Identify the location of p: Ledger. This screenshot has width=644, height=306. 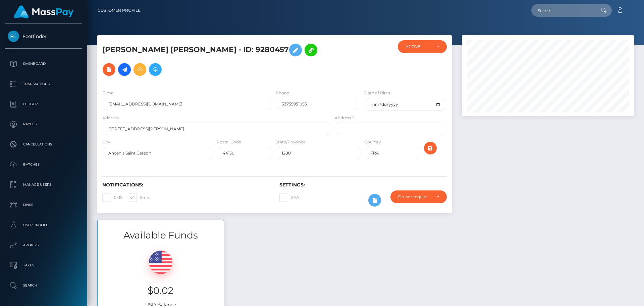
(44, 104).